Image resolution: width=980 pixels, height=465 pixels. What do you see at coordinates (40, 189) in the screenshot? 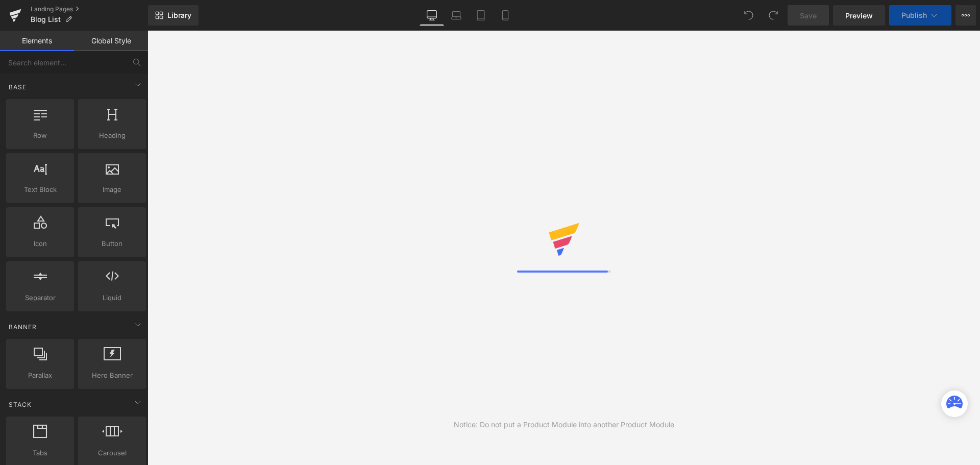
I see `span: Text Block` at bounding box center [40, 189].